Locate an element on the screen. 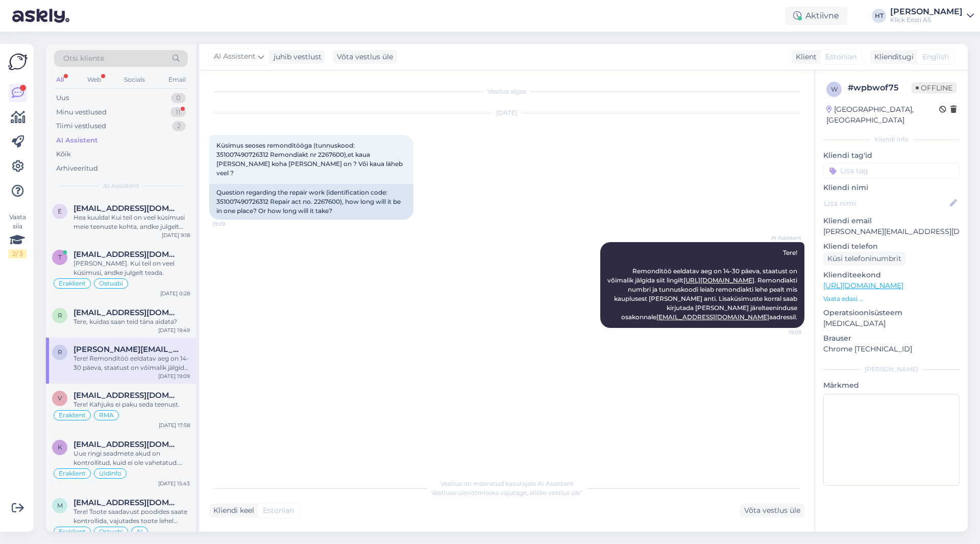  span: AI is located at coordinates (140, 531).